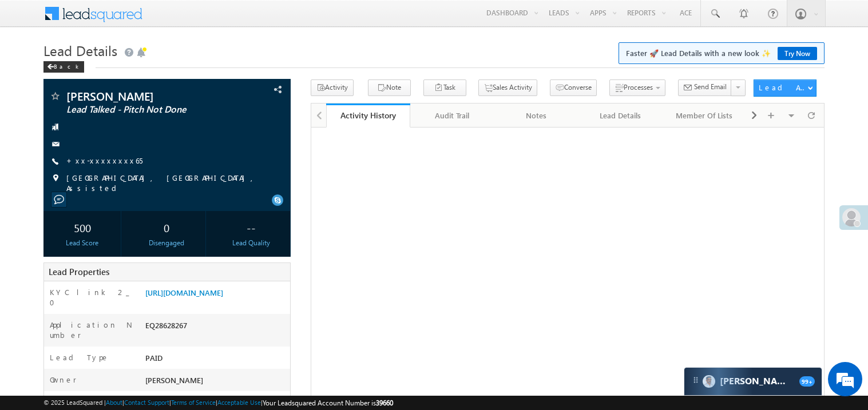 The image size is (868, 410). What do you see at coordinates (710, 87) in the screenshot?
I see `span: Send Email` at bounding box center [710, 87].